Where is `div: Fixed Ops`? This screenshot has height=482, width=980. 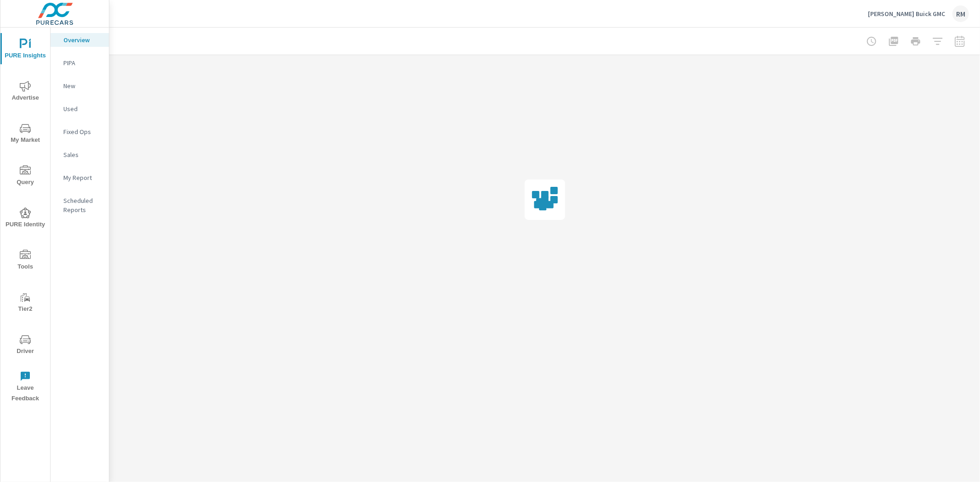 div: Fixed Ops is located at coordinates (80, 132).